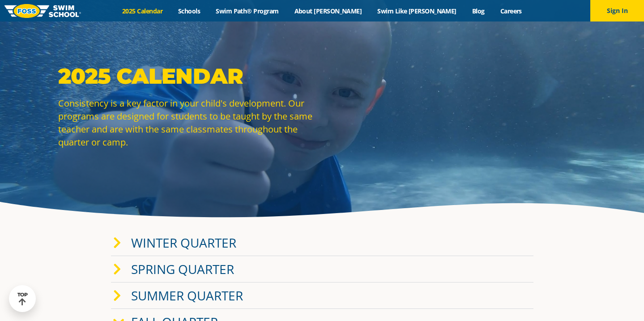 This screenshot has width=644, height=321. What do you see at coordinates (189, 10) in the screenshot?
I see `a: Schools` at bounding box center [189, 10].